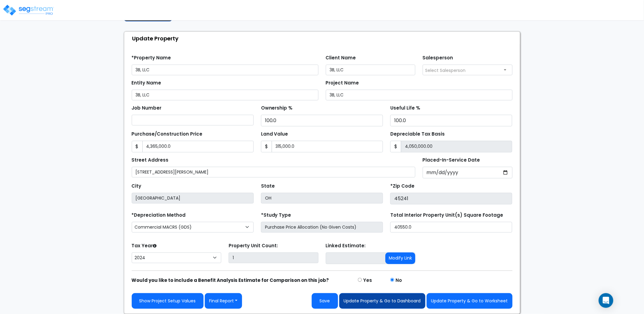 The height and width of the screenshot is (314, 644). Describe the element at coordinates (382, 301) in the screenshot. I see `button: Update Property & Go to Dashboard` at that location.